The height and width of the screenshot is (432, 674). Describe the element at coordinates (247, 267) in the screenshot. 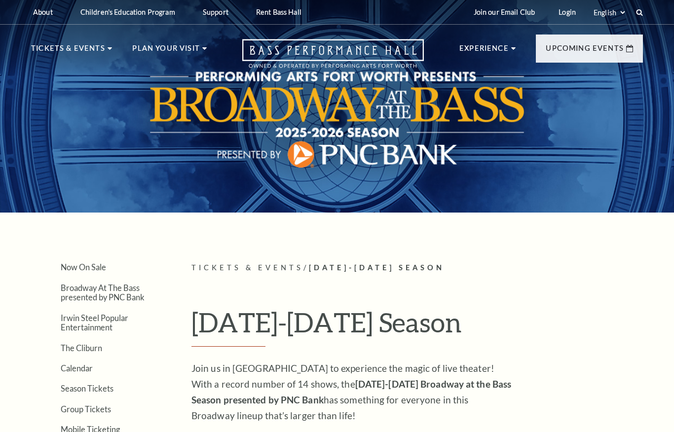

I see `span: Tickets & Events` at that location.